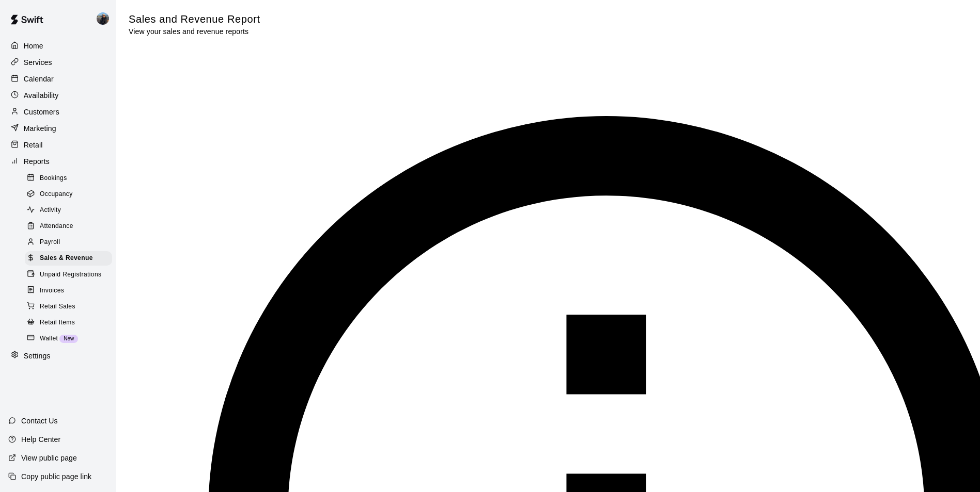  What do you see at coordinates (49, 459) in the screenshot?
I see `p: View public page` at bounding box center [49, 459].